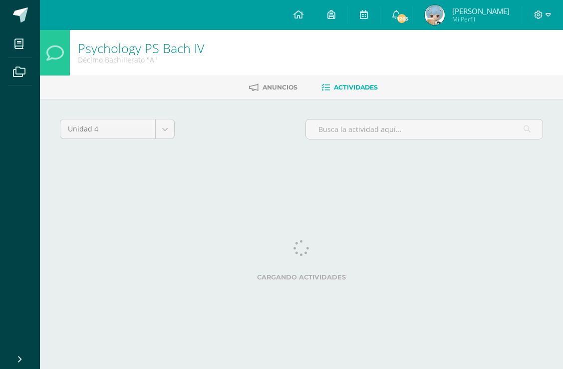 The image size is (563, 369). I want to click on span: Anuncios, so click(280, 87).